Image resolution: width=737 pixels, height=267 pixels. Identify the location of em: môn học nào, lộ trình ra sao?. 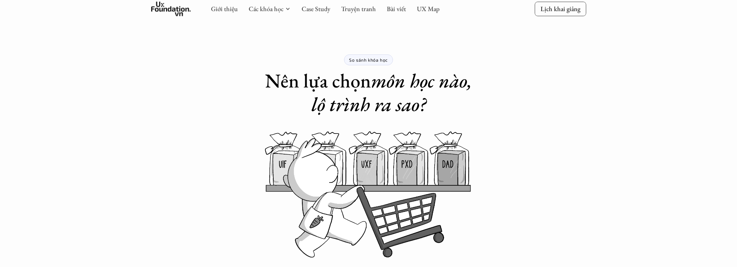
(394, 92).